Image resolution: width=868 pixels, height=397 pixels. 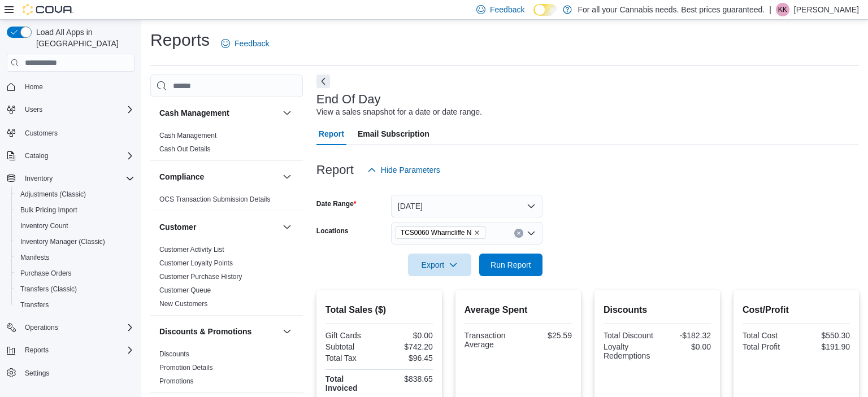 I want to click on button: Cash Management, so click(x=287, y=113).